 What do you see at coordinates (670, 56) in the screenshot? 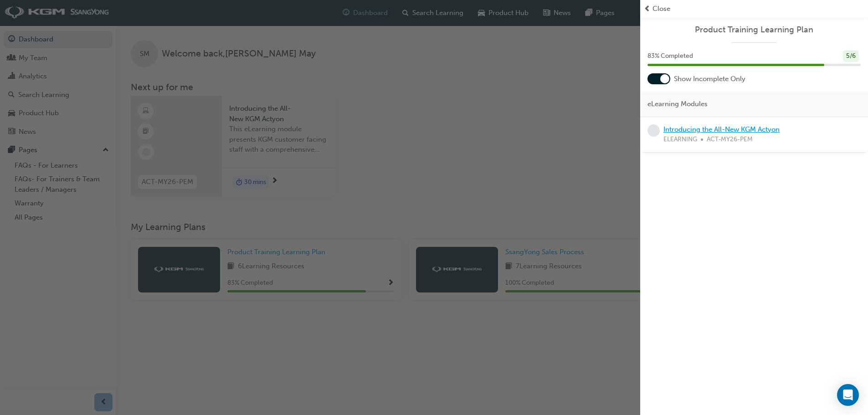
I see `span: 83 % Completed` at bounding box center [670, 56].